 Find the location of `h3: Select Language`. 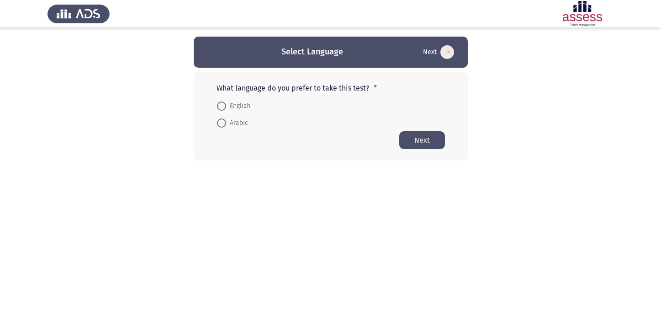

h3: Select Language is located at coordinates (312, 52).